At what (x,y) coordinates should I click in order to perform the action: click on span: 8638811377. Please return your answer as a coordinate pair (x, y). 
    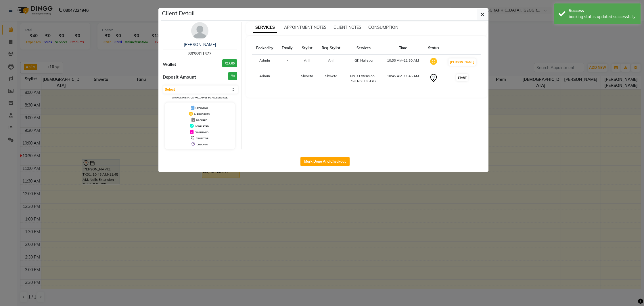
    Looking at the image, I should click on (200, 54).